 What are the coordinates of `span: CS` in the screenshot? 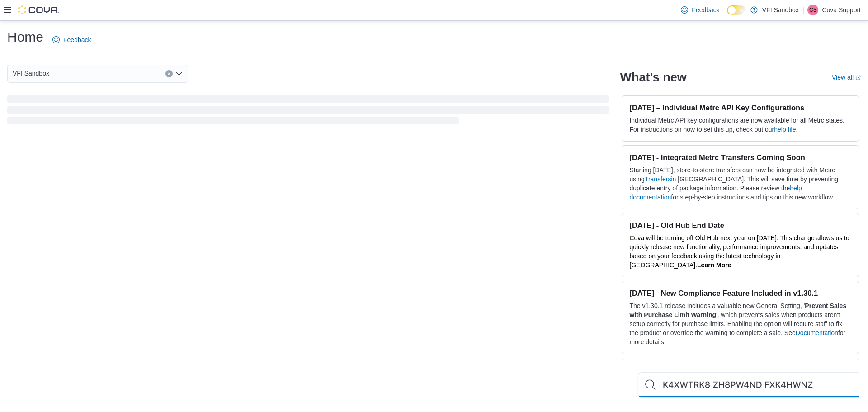 It's located at (813, 10).